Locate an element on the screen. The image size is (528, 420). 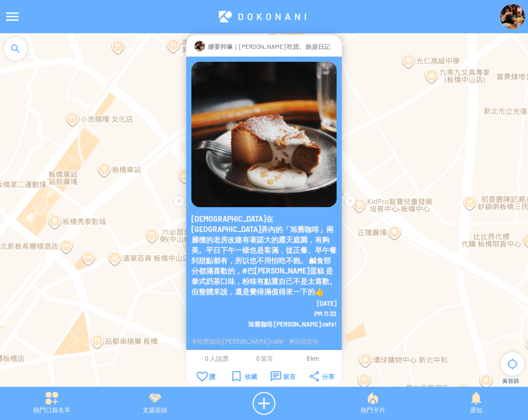
div: 熱門卡片 is located at coordinates (373, 403).